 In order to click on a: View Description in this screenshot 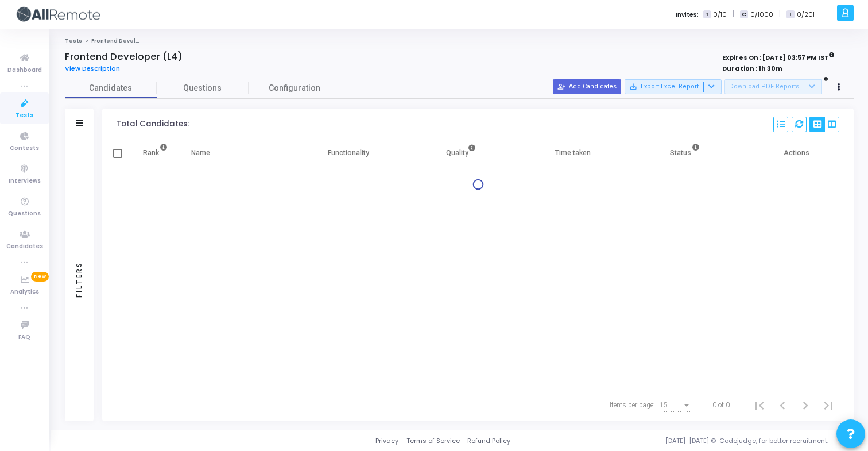, I will do `click(96, 68)`.